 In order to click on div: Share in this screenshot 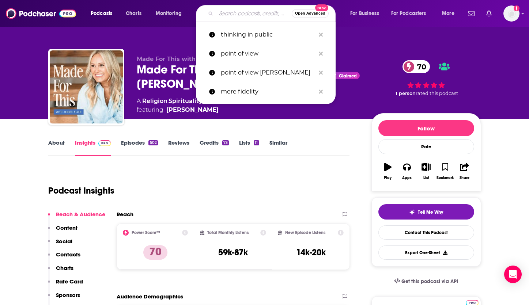, I will do `click(464, 178)`.